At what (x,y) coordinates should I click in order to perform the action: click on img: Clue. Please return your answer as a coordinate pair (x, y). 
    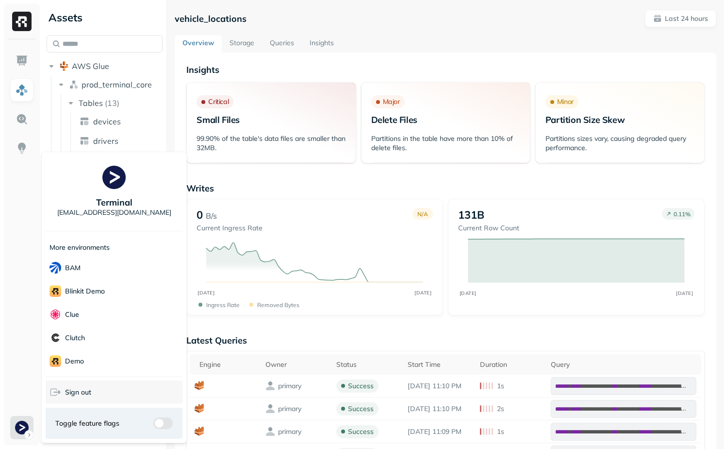
    Looking at the image, I should click on (55, 314).